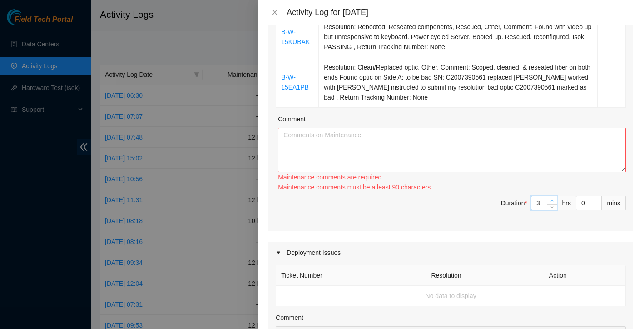 The image size is (644, 329). I want to click on td: Resolution: Clean/Replaced optic, Other, Comment: Scoped, cleaned, & reseated fiber on both ends ..., so click(458, 82).